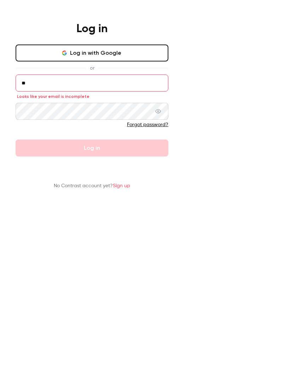 The image size is (295, 378). I want to click on button: Log in with Google, so click(92, 53).